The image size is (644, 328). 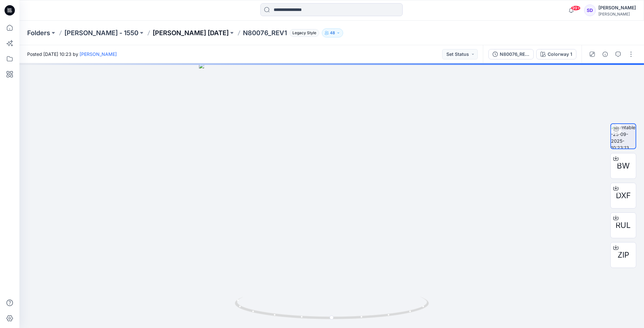 I want to click on button: Details, so click(x=605, y=54).